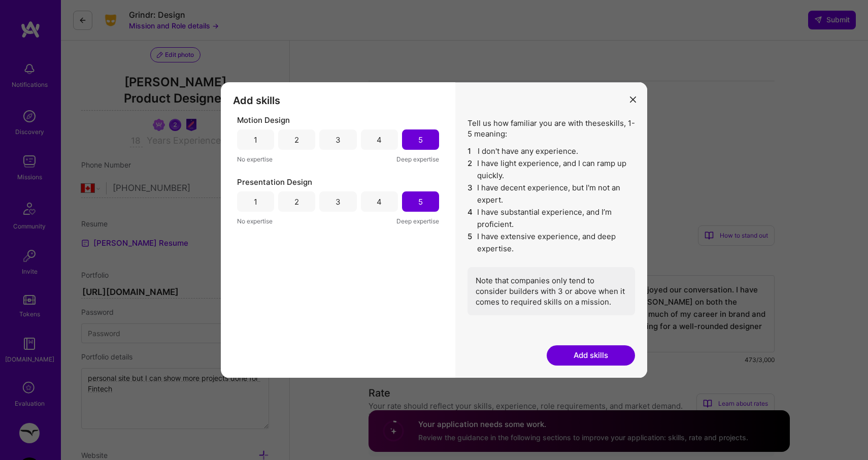 The height and width of the screenshot is (460, 868). What do you see at coordinates (591, 355) in the screenshot?
I see `button: Add skills` at bounding box center [591, 355].